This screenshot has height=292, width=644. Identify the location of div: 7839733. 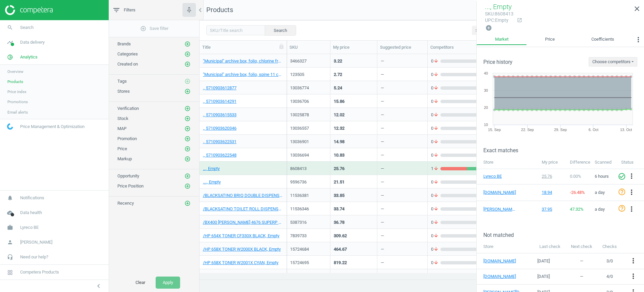
(308, 236).